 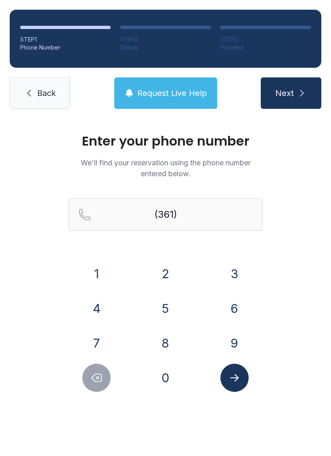 What do you see at coordinates (234, 378) in the screenshot?
I see `button: Submit lookup form` at bounding box center [234, 378].